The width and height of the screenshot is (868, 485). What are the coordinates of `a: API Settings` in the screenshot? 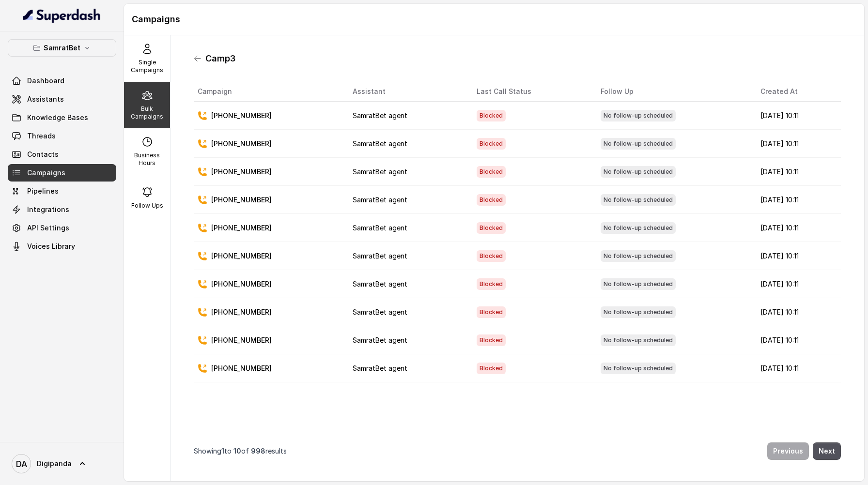 It's located at (62, 228).